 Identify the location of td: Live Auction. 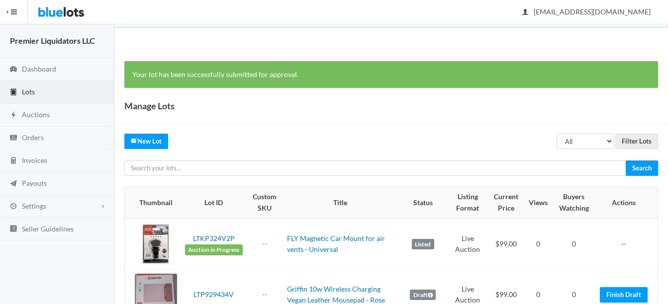
(467, 244).